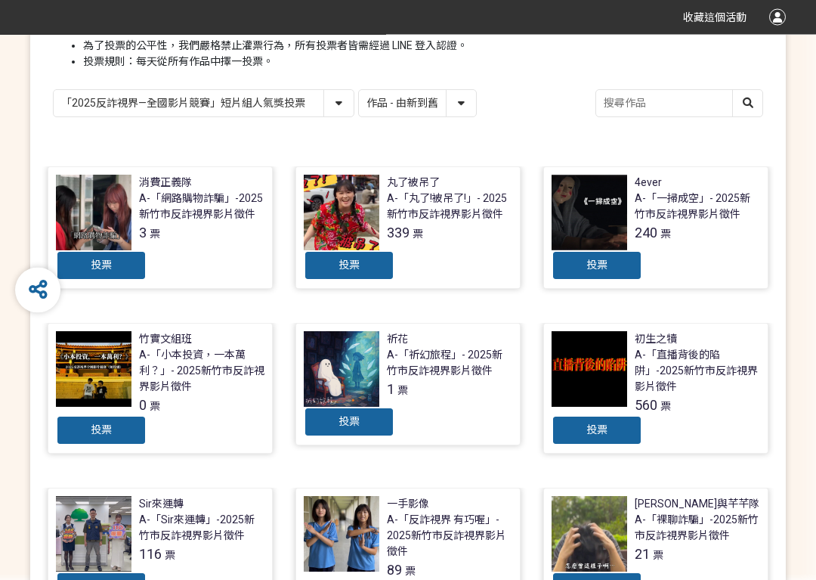  Describe the element at coordinates (697, 371) in the screenshot. I see `div: A-「直播背後的陷阱」-2025新竹市反詐視界影片徵件` at that location.